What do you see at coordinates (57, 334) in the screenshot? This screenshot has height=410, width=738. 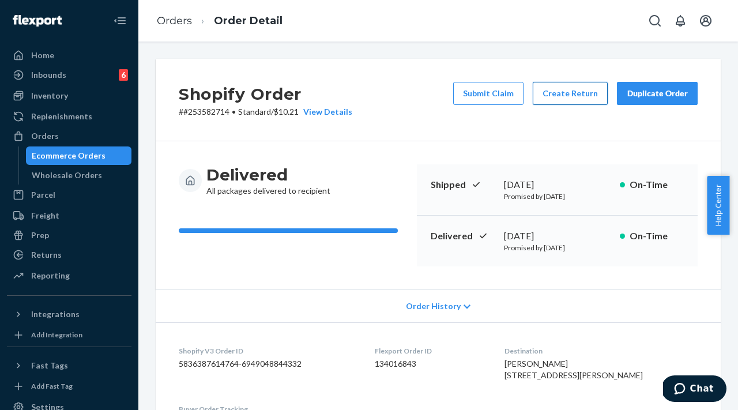 I see `div: Add Integration` at bounding box center [57, 334].